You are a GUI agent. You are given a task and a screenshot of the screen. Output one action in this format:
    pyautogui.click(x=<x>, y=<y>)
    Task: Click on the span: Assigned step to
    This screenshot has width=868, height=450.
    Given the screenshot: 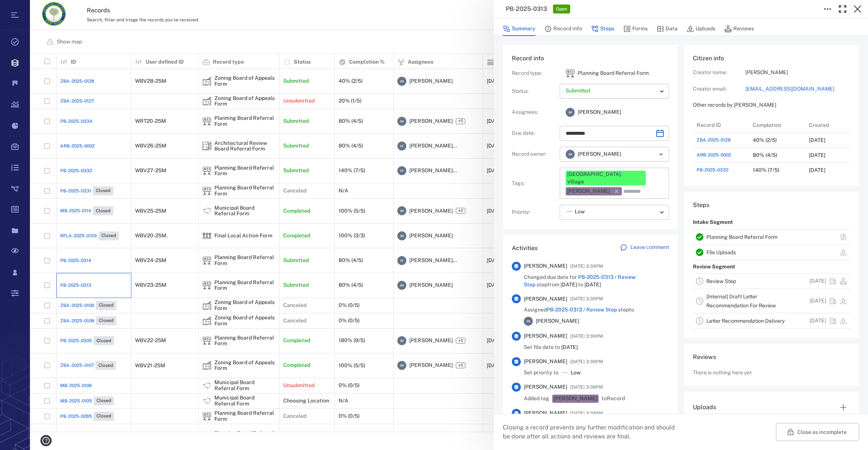 What is the action you would take?
    pyautogui.click(x=579, y=310)
    